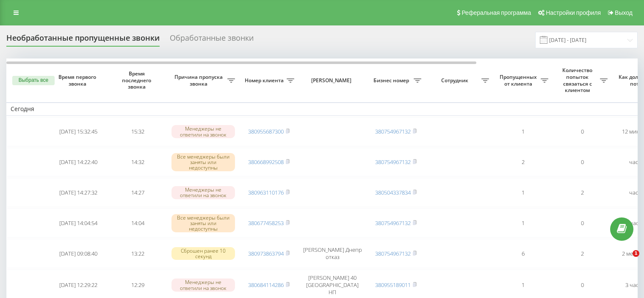 The height and width of the screenshot is (298, 644). What do you see at coordinates (212, 40) in the screenshot?
I see `div: Обработанные звонки` at bounding box center [212, 40].